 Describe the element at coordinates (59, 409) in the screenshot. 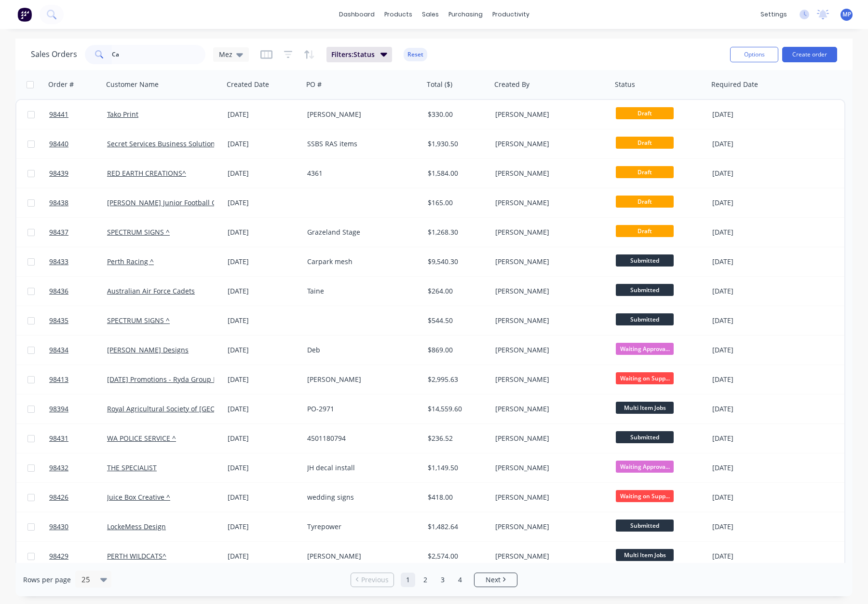

I see `span: 98394` at that location.